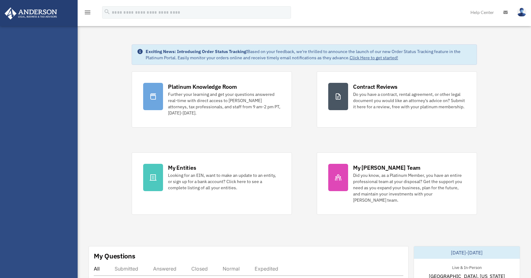 The height and width of the screenshot is (278, 531). What do you see at coordinates (375, 87) in the screenshot?
I see `div: Contract Reviews` at bounding box center [375, 87].